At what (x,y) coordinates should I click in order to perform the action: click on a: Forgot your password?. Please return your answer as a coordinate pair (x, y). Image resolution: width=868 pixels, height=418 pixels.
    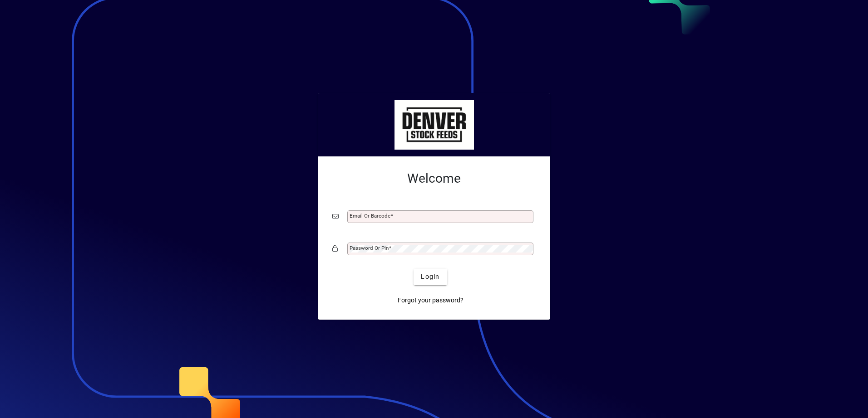
    Looking at the image, I should click on (431, 301).